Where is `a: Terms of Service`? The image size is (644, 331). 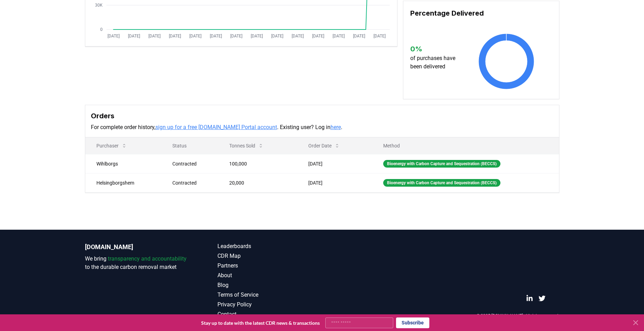 a: Terms of Service is located at coordinates (270, 295).